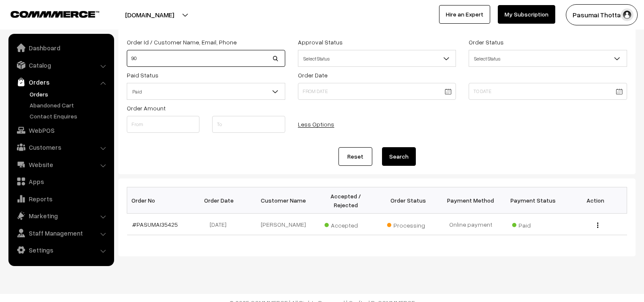 This screenshot has height=302, width=644. Describe the element at coordinates (471, 200) in the screenshot. I see `th: Payment Method` at that location.